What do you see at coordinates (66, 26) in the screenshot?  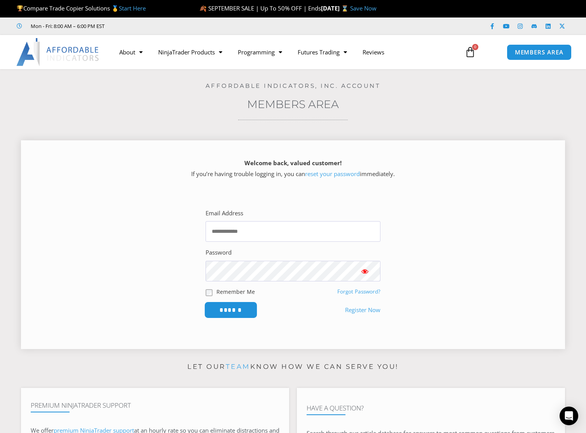 I see `span: Mon - Fri: 8:00 AM – 6:00 PM EST` at bounding box center [66, 26].